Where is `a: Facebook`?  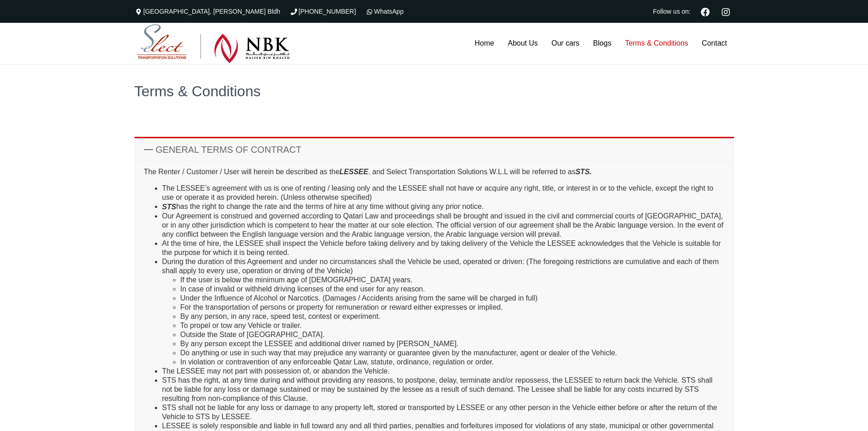
a: Facebook is located at coordinates (706, 11).